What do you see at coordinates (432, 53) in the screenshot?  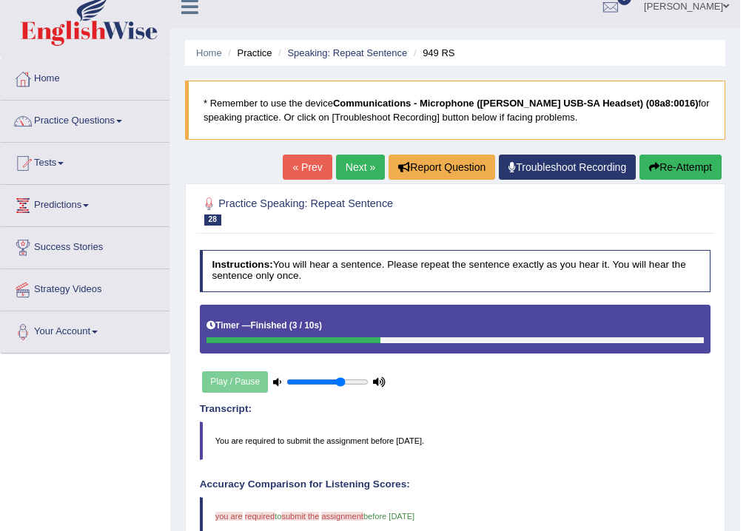 I see `li: 949 RS` at bounding box center [432, 53].